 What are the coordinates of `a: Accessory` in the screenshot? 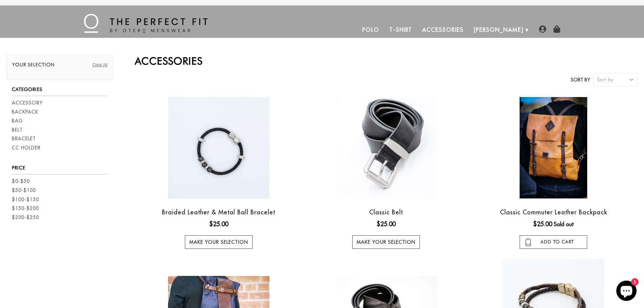 It's located at (27, 102).